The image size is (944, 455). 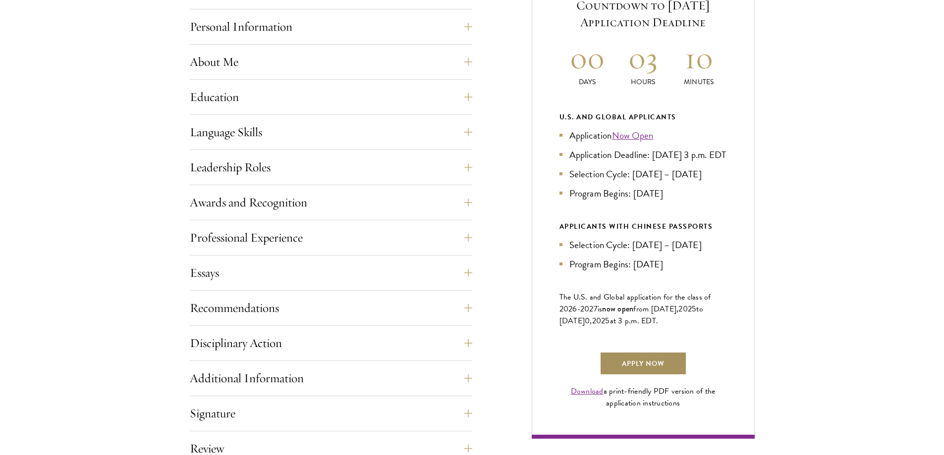 What do you see at coordinates (331, 273) in the screenshot?
I see `button: Essays` at bounding box center [331, 273].